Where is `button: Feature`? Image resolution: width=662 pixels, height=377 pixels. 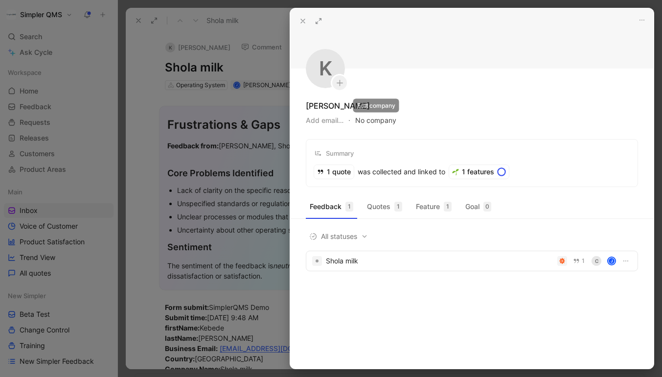 button: Feature is located at coordinates (433, 206).